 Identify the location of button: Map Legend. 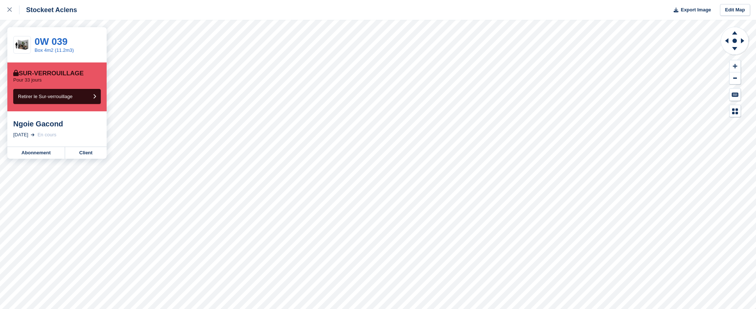
(735, 111).